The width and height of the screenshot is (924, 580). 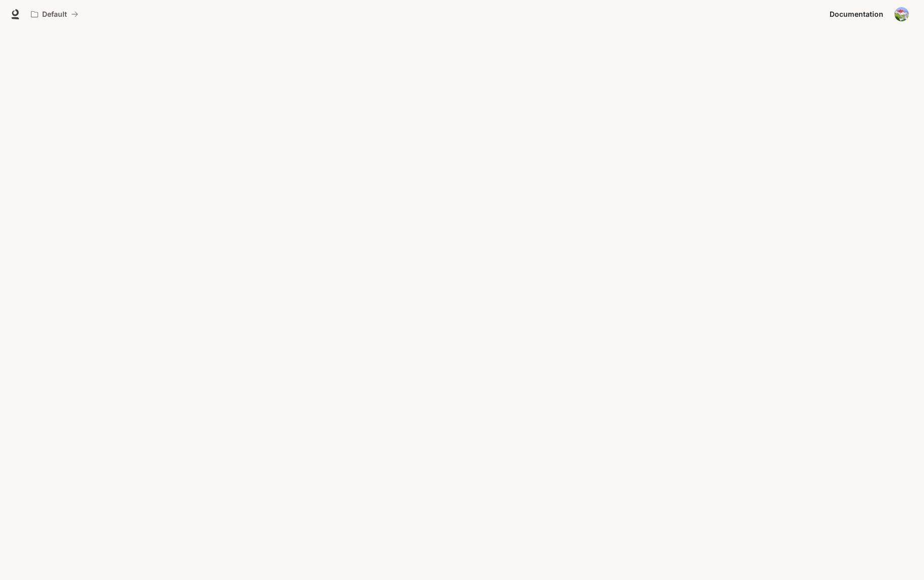 I want to click on span: Documentation, so click(x=857, y=14).